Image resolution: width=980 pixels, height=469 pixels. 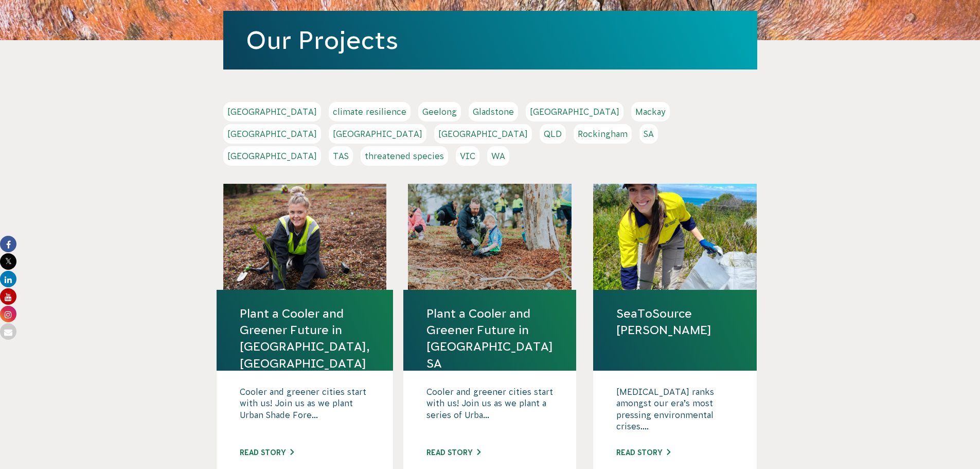 I want to click on a: climate resilience, so click(x=369, y=111).